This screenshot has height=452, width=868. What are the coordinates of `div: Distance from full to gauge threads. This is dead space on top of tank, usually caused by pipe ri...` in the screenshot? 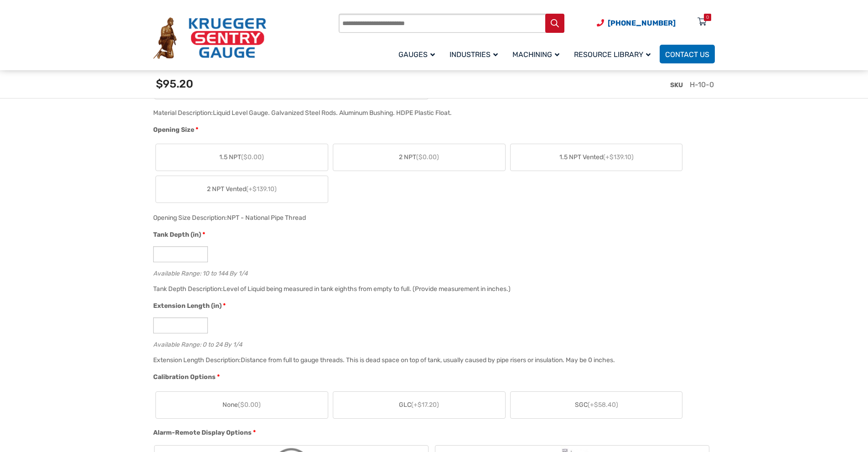 It's located at (427, 360).